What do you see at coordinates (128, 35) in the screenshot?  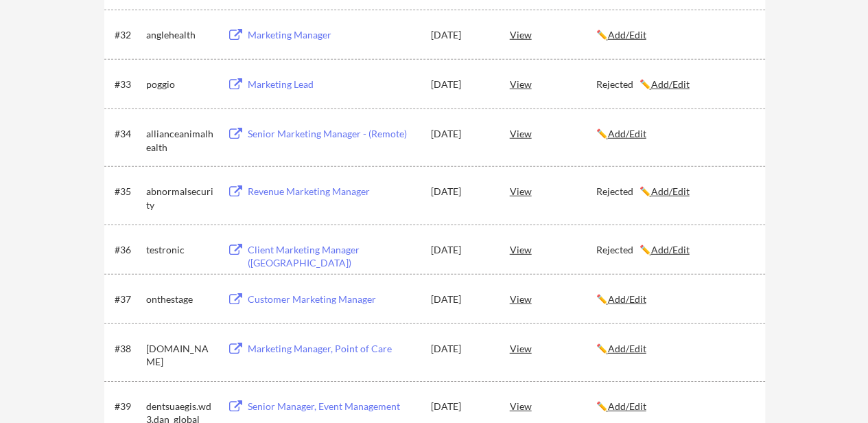 I see `div: #32` at bounding box center [128, 35].